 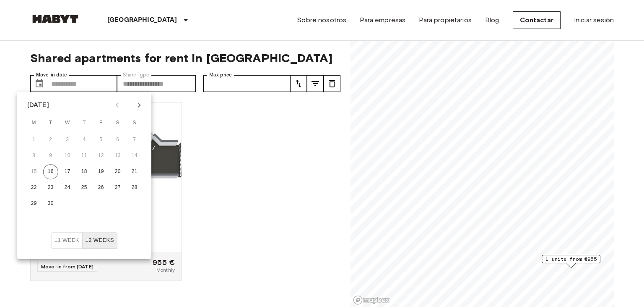 What do you see at coordinates (51, 75) in the screenshot?
I see `label: Move-in date` at bounding box center [51, 75].